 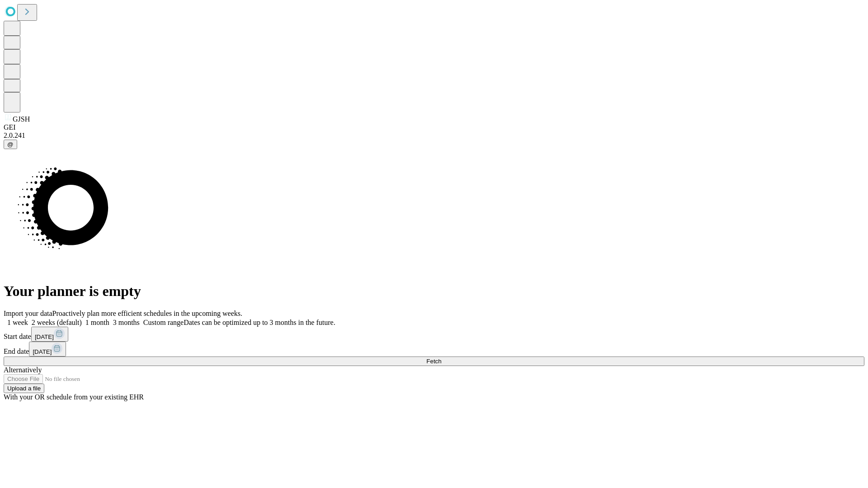 What do you see at coordinates (434, 291) in the screenshot?
I see `h1: Your planner is empty` at bounding box center [434, 291].